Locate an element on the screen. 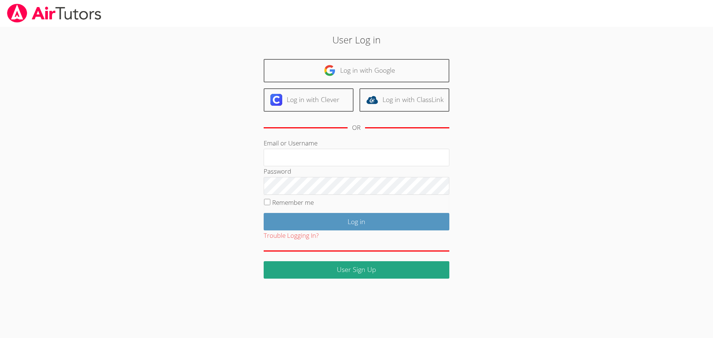 This screenshot has height=338, width=713. label: Remember me is located at coordinates (293, 202).